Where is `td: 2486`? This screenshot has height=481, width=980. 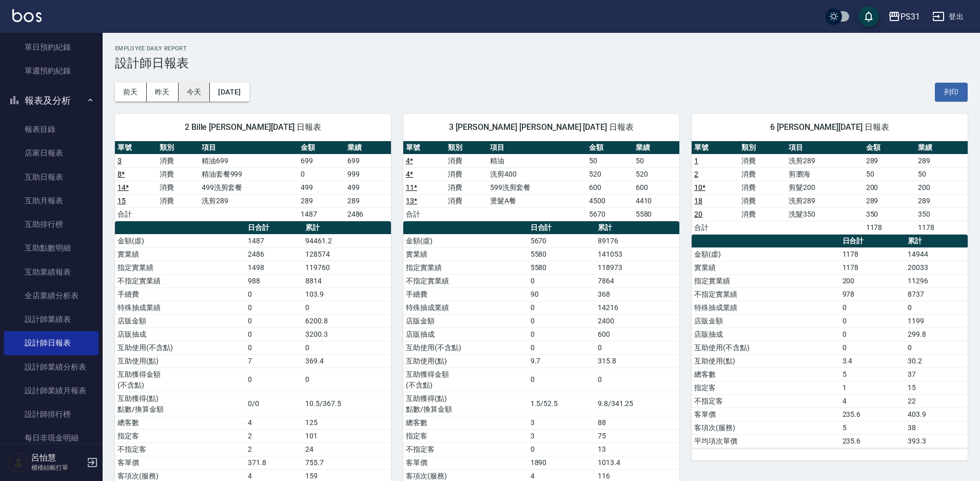
td: 2486 is located at coordinates (368, 214).